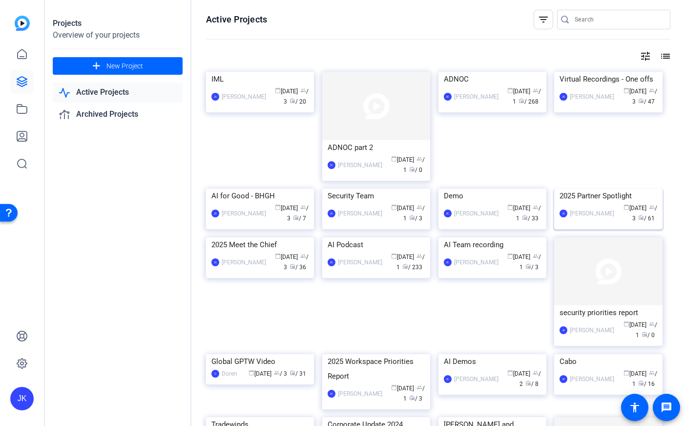  Describe the element at coordinates (260, 361) in the screenshot. I see `div: Global GPTW Video` at that location.